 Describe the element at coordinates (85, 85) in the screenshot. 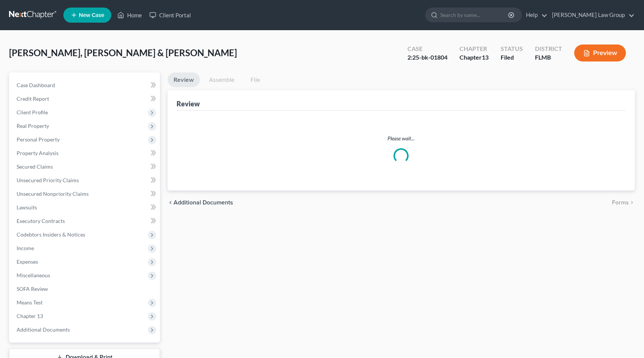

I see `a: Case Dashboard` at that location.